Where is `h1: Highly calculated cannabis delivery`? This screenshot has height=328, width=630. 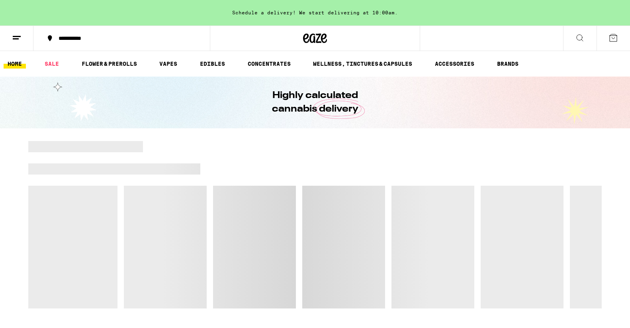
h1: Highly calculated cannabis delivery is located at coordinates (315, 102).